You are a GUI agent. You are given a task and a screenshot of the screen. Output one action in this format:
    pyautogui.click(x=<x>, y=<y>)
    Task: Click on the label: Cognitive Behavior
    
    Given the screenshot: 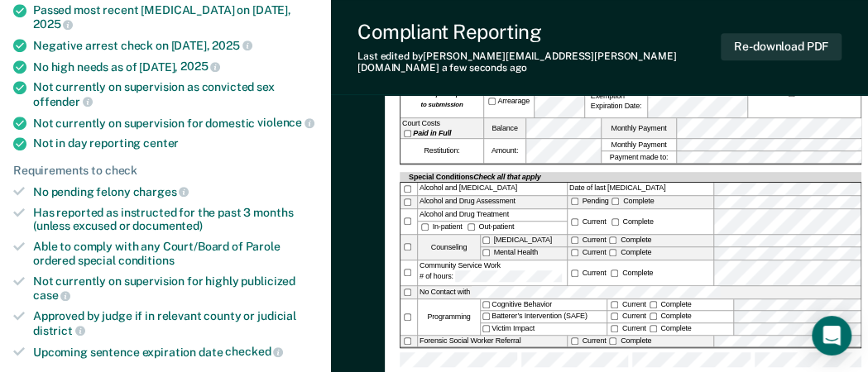 What is the action you would take?
    pyautogui.click(x=544, y=306)
    